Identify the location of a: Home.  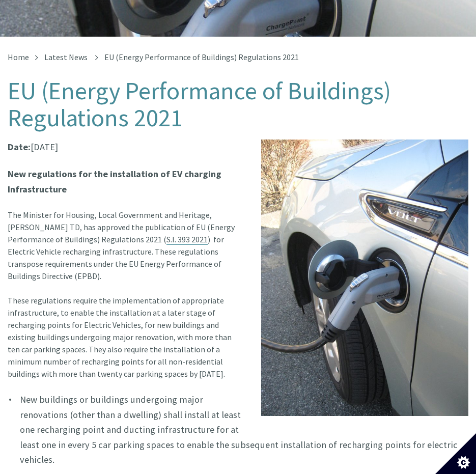
(18, 57).